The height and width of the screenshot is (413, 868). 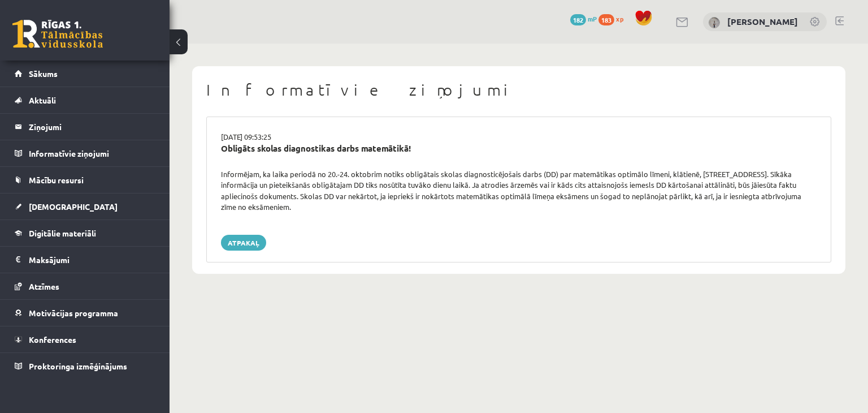 What do you see at coordinates (614, 19) in the screenshot?
I see `a: 183 xp` at bounding box center [614, 19].